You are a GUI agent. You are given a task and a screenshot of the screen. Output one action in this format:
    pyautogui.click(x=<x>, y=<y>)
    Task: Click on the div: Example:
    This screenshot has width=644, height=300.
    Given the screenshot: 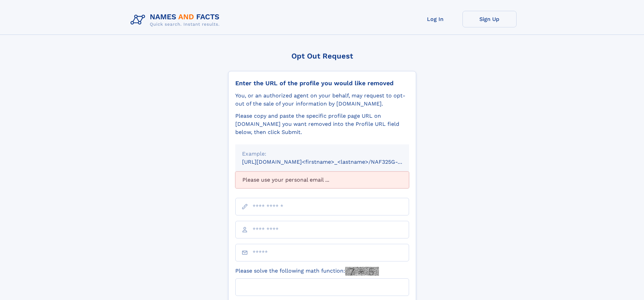 What is the action you would take?
    pyautogui.click(x=322, y=154)
    